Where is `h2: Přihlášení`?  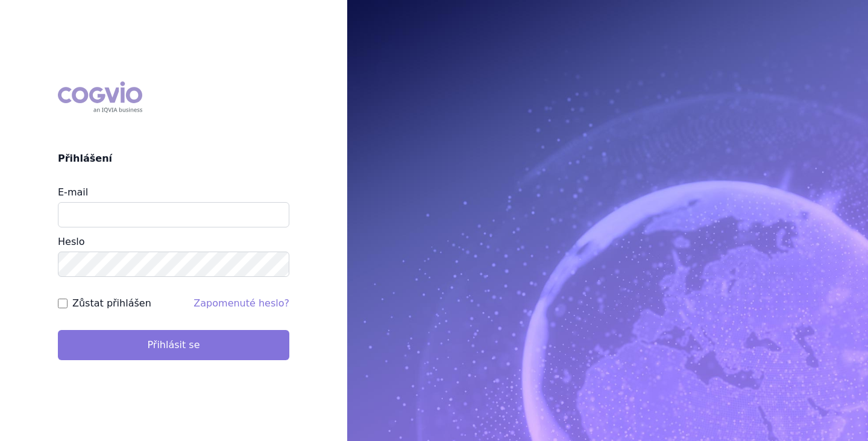
h2: Přihlášení is located at coordinates (173, 159).